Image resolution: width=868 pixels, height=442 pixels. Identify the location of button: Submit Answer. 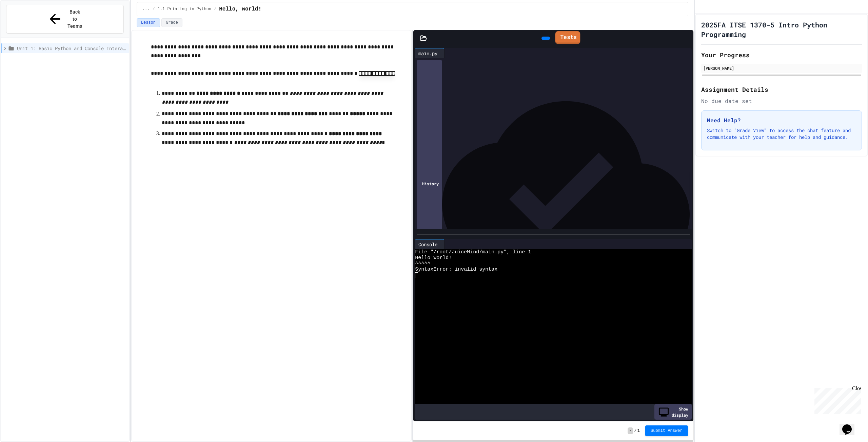
(667, 431).